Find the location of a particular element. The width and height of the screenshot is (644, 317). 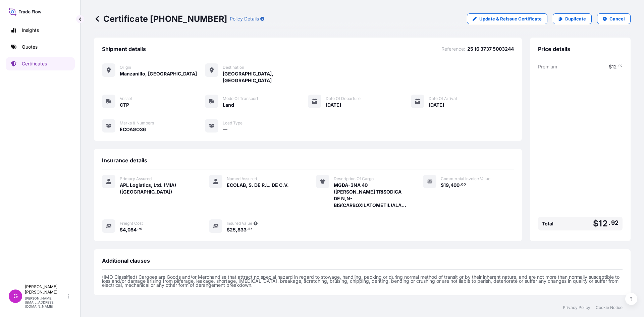

a: Duplicate is located at coordinates (572, 19).